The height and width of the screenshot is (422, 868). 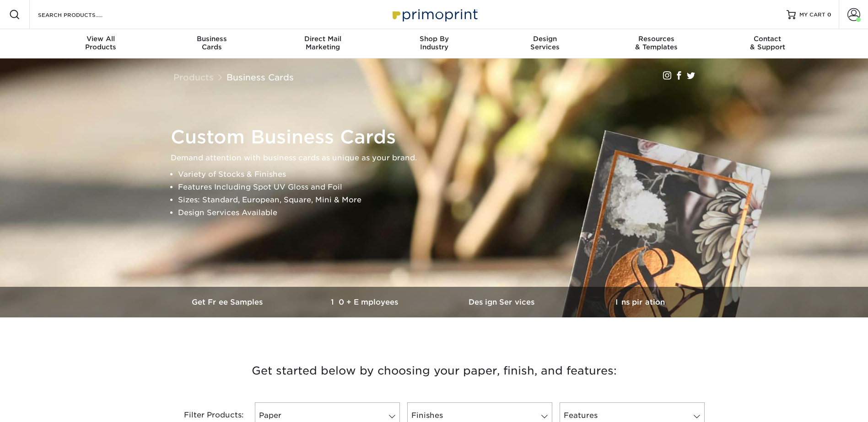 What do you see at coordinates (228, 302) in the screenshot?
I see `a: Get Free Samples` at bounding box center [228, 302].